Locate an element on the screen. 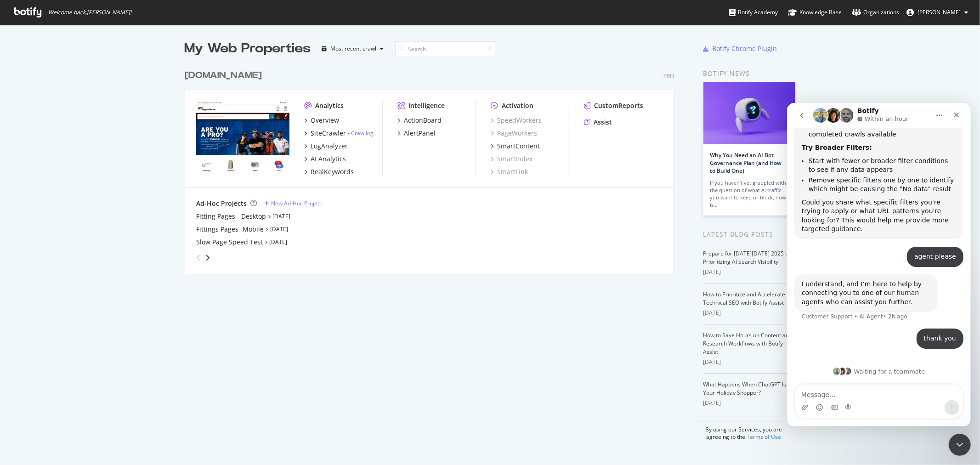 Image resolution: width=980 pixels, height=465 pixels. div: If you haven’t yet grappled with the question of what AI traffic you want to keep or block, now is… is located at coordinates (750, 194).